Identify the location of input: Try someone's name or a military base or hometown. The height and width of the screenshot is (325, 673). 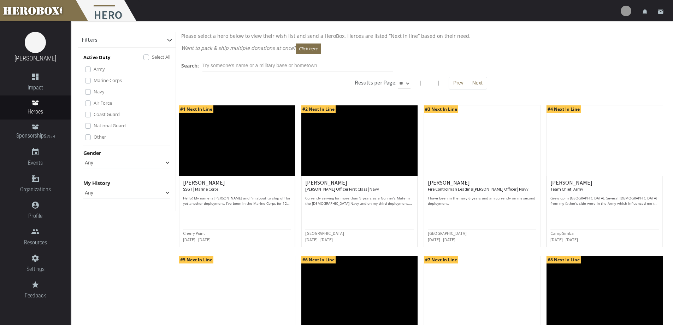
(298, 66).